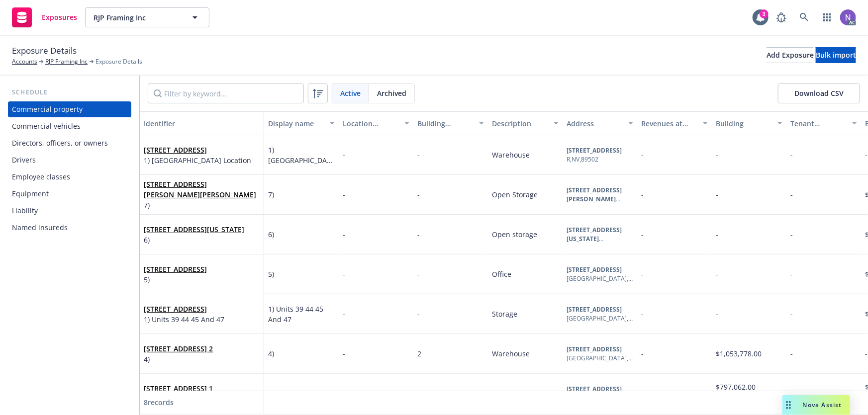 The height and width of the screenshot is (415, 868). I want to click on a: Directors, officers, or owners, so click(69, 143).